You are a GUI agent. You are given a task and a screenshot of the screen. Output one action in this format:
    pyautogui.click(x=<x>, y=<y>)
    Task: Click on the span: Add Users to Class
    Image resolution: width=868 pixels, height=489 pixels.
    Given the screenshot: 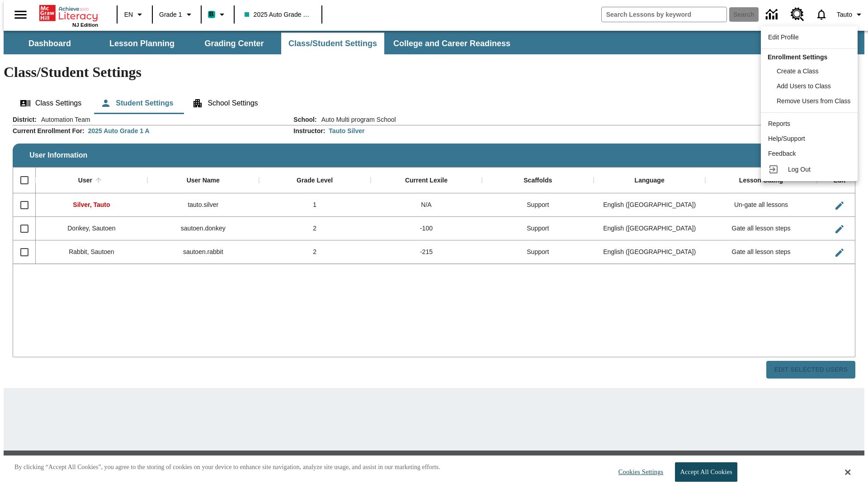 What is the action you would take?
    pyautogui.click(x=804, y=86)
    